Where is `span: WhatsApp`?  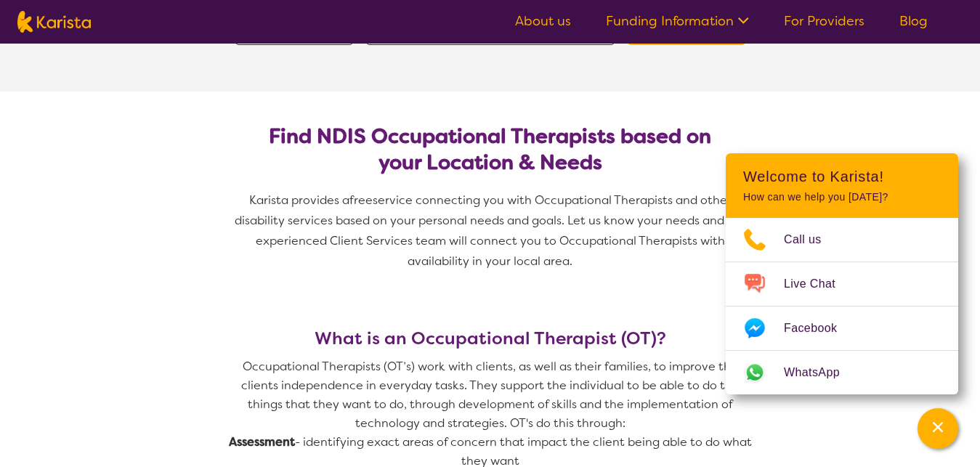
span: WhatsApp is located at coordinates (821, 373).